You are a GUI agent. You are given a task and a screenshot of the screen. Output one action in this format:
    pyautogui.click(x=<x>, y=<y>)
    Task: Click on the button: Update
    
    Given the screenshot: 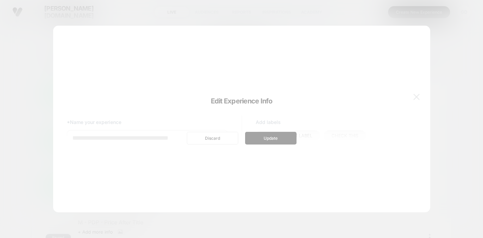 What is the action you would take?
    pyautogui.click(x=271, y=138)
    